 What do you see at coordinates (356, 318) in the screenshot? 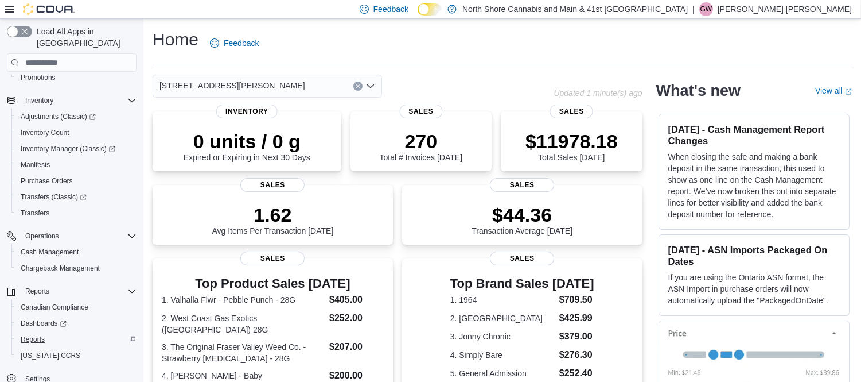
I see `dd: $252.00` at bounding box center [356, 318].